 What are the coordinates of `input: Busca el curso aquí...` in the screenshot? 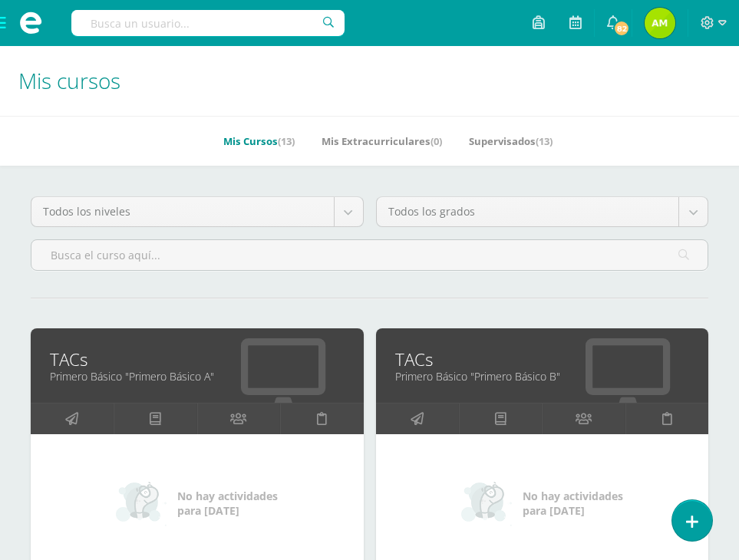 It's located at (369, 255).